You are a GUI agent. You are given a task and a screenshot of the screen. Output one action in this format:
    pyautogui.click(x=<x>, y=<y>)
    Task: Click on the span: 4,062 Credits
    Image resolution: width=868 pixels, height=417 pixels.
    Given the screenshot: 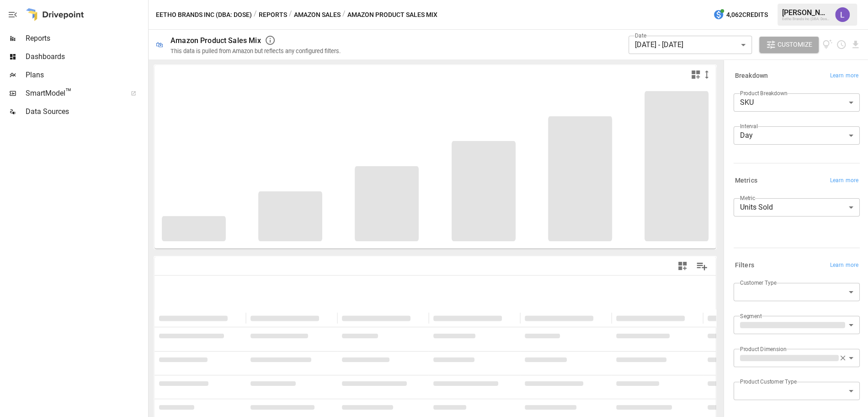 What is the action you would take?
    pyautogui.click(x=747, y=14)
    